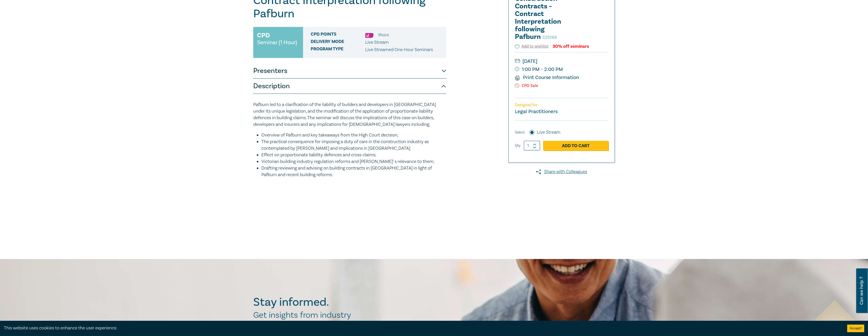 Image resolution: width=868 pixels, height=336 pixels. I want to click on li: 1 Point, so click(383, 35).